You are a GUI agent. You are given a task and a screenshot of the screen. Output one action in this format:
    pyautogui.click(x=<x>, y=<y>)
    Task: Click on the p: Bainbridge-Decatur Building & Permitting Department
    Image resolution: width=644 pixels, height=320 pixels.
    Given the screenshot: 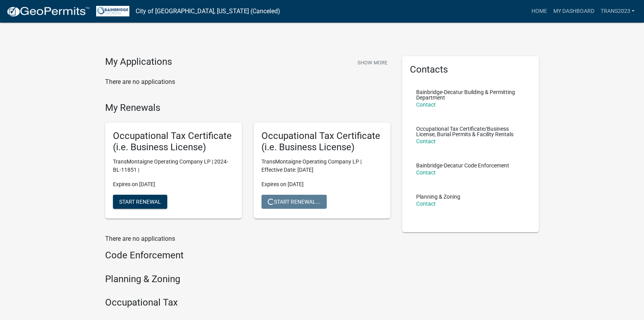 What is the action you would take?
    pyautogui.click(x=470, y=95)
    